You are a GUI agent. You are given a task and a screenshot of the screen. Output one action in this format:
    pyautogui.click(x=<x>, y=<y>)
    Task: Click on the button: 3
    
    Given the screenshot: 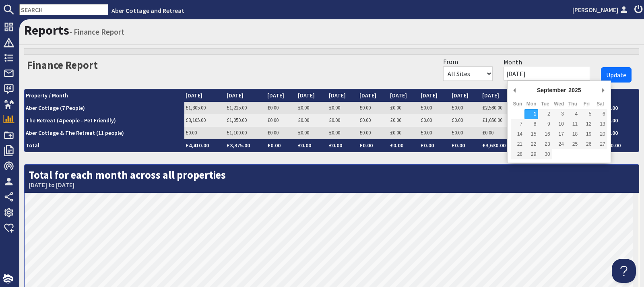 What is the action you would take?
    pyautogui.click(x=559, y=114)
    